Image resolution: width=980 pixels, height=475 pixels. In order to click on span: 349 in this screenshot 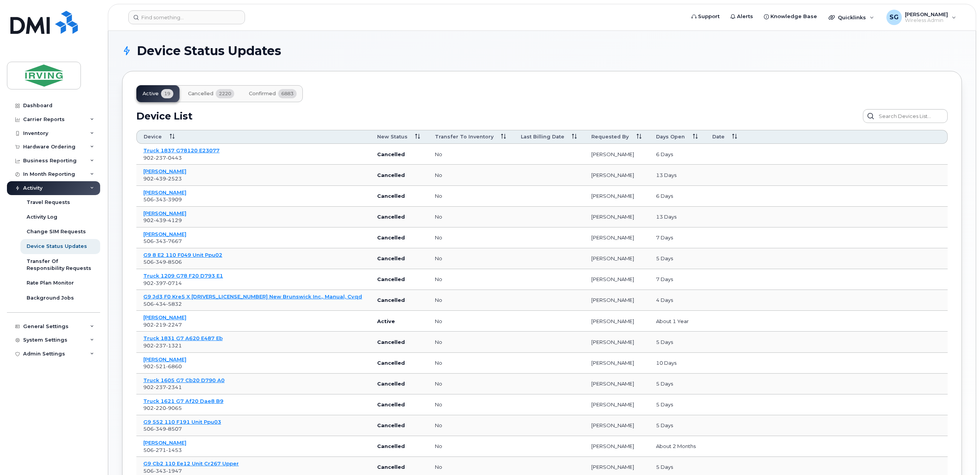, I will do `click(160, 429)`.